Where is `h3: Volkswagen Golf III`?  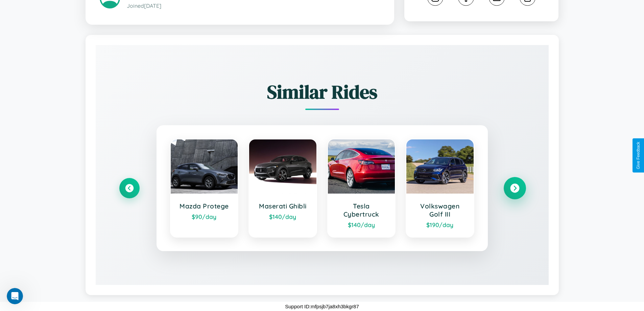 h3: Volkswagen Golf III is located at coordinates (439, 210).